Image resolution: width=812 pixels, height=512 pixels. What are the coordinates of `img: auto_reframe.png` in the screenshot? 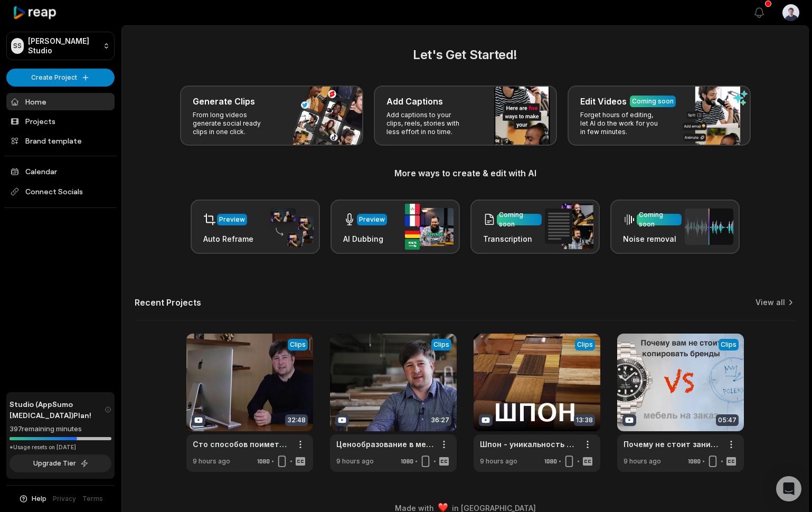 It's located at (289, 227).